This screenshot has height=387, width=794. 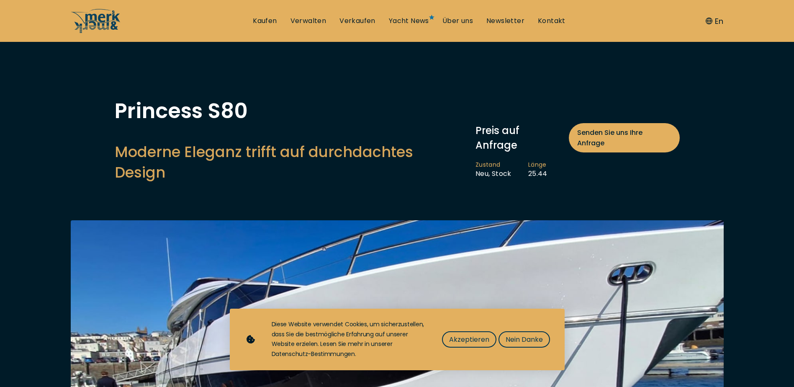 I want to click on h2: Moderne Eleganz trifft auf durchdachtes Design, so click(x=291, y=162).